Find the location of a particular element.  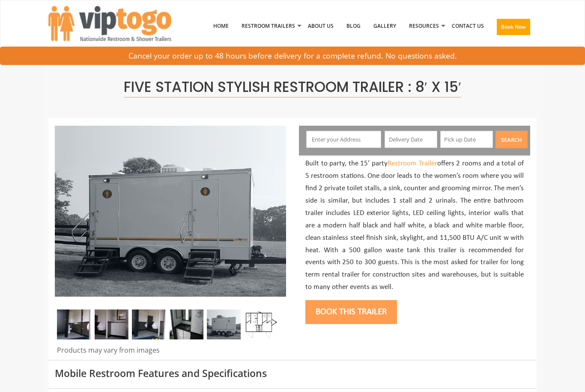

a: Restroom Trailers is located at coordinates (268, 26).